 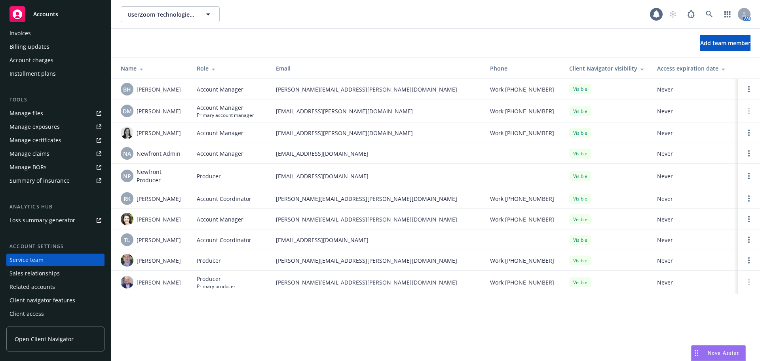 I want to click on div: Drag to move, so click(x=696, y=353).